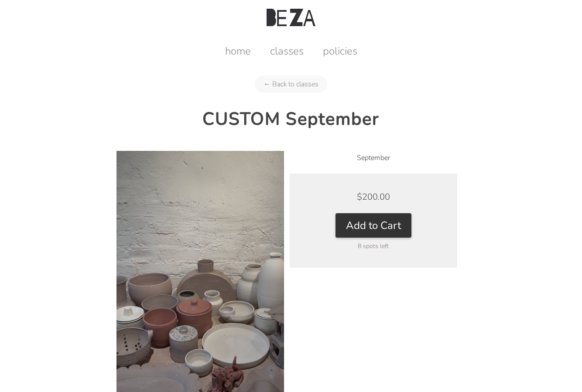 Image resolution: width=582 pixels, height=392 pixels. What do you see at coordinates (291, 84) in the screenshot?
I see `a: ← Back to classes` at bounding box center [291, 84].